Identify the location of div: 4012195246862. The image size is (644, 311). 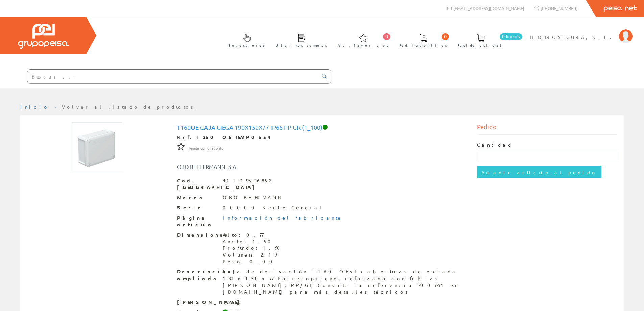
(247, 181).